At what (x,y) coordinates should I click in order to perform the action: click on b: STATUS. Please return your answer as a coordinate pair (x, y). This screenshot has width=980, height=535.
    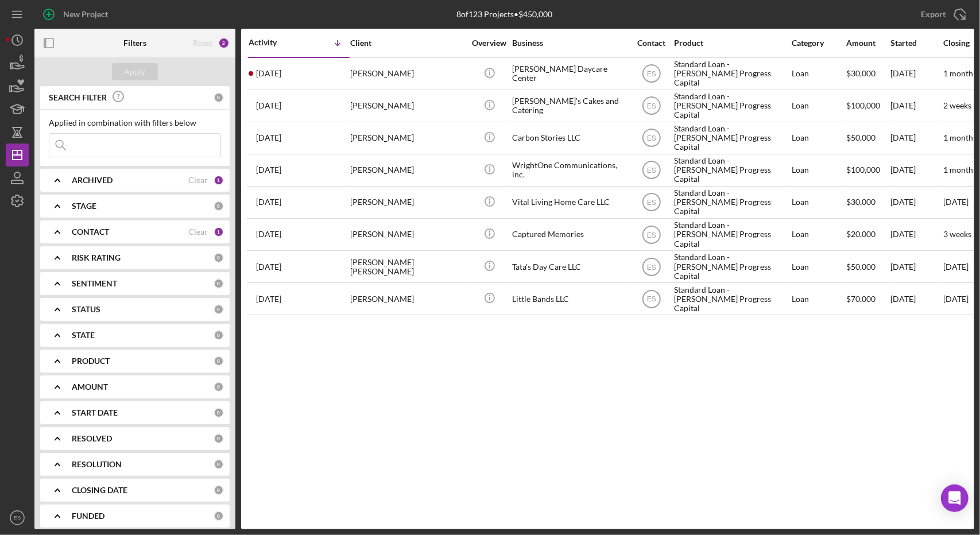
    Looking at the image, I should click on (86, 310).